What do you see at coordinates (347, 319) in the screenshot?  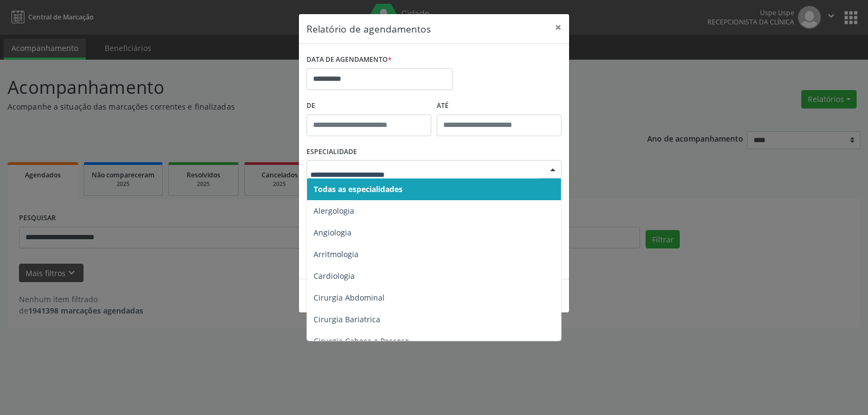 I see `span: Cirurgia Bariatrica` at bounding box center [347, 319].